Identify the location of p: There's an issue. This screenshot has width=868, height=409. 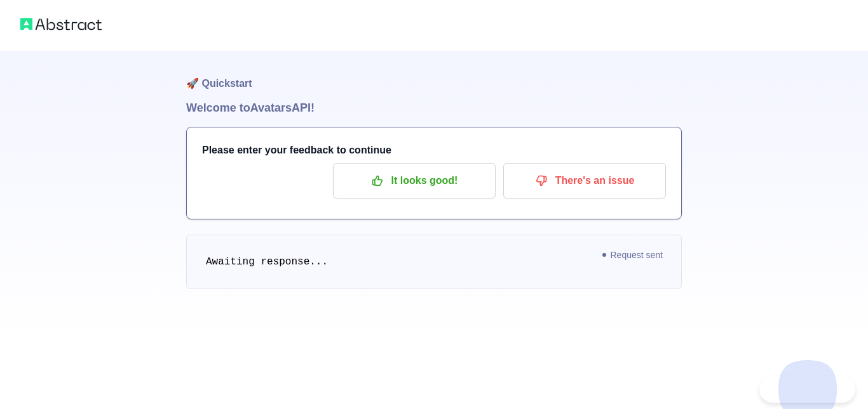
(585, 181).